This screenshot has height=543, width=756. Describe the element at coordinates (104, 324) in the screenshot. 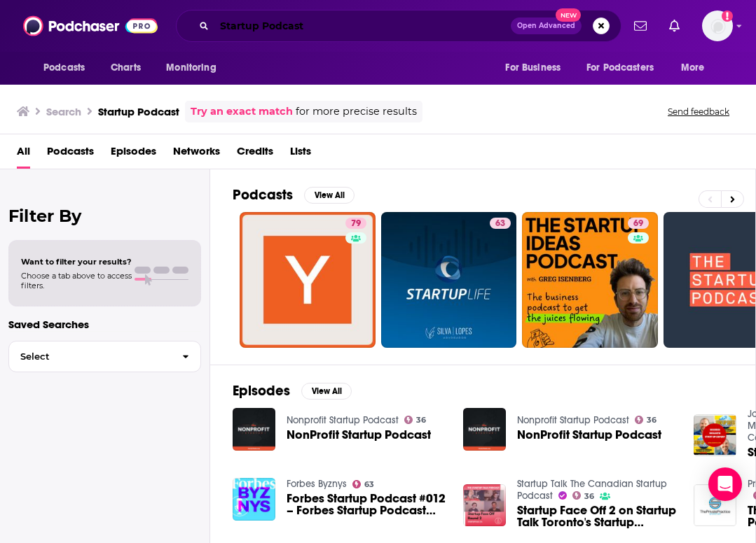

I see `p: Saved Searches` at that location.